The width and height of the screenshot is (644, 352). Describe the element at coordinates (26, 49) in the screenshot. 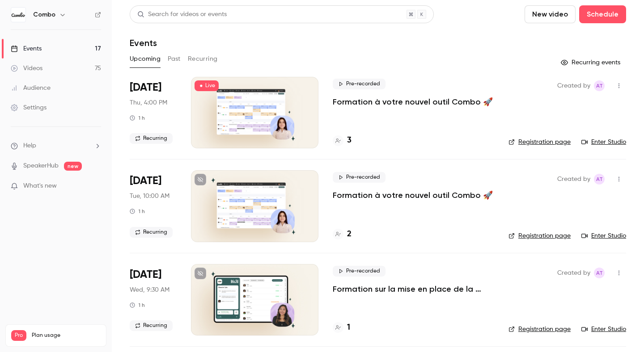

I see `div: Events` at that location.